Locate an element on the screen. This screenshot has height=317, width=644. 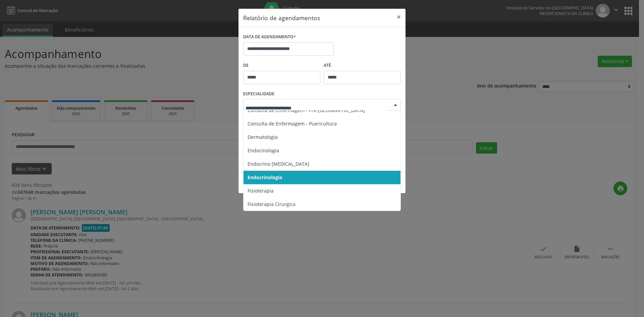
label: DATA DE AGENDAMENTO is located at coordinates (270, 37).